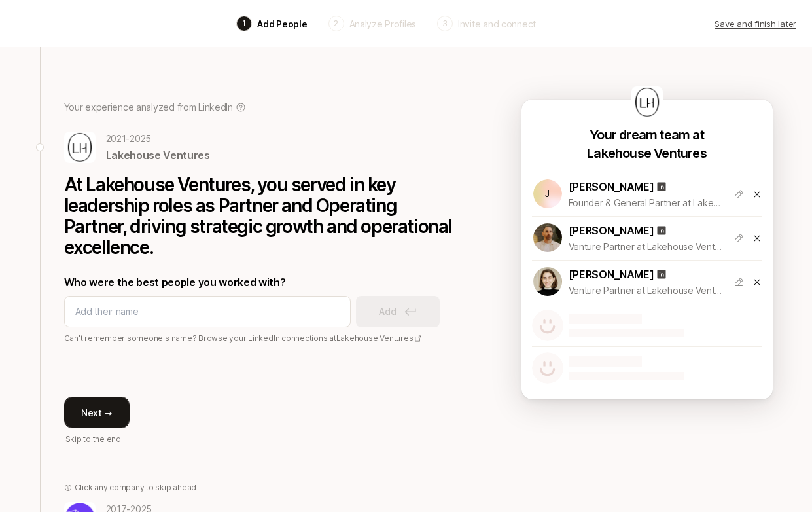 Image resolution: width=812 pixels, height=512 pixels. What do you see at coordinates (445, 24) in the screenshot?
I see `p: 3` at bounding box center [445, 24].